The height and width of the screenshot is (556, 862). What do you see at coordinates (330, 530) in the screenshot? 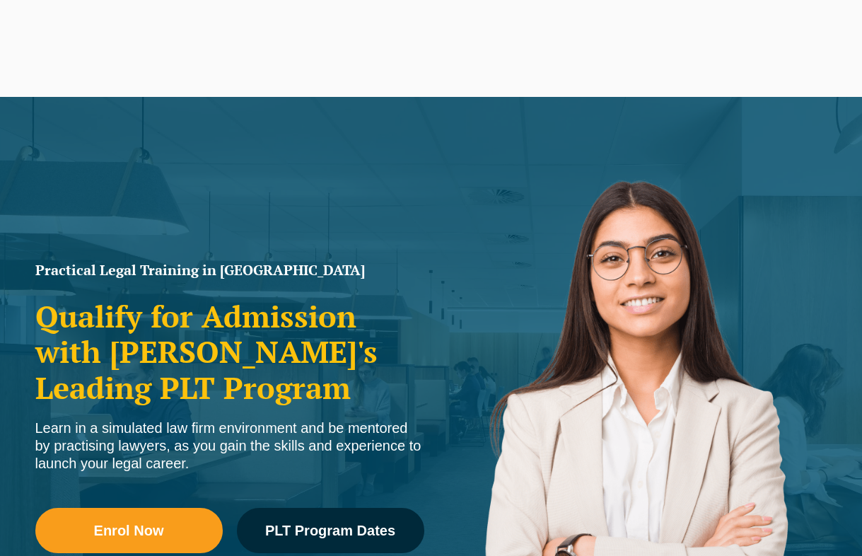
I see `span: PLT Program Dates` at bounding box center [330, 530].